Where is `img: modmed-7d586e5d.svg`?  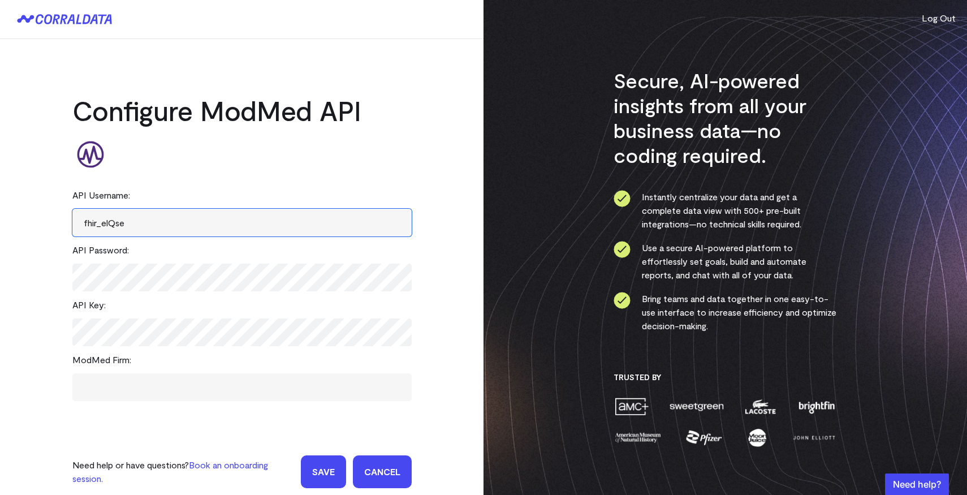 img: modmed-7d586e5d.svg is located at coordinates (90, 154).